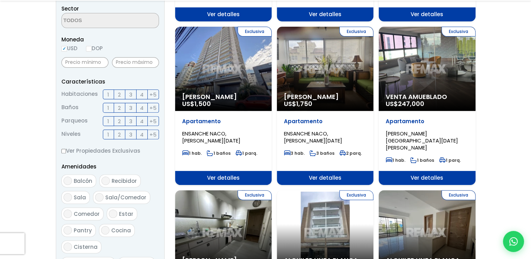 Image resolution: width=531 pixels, height=259 pixels. Describe the element at coordinates (110, 166) in the screenshot. I see `p: Amenidades` at that location.